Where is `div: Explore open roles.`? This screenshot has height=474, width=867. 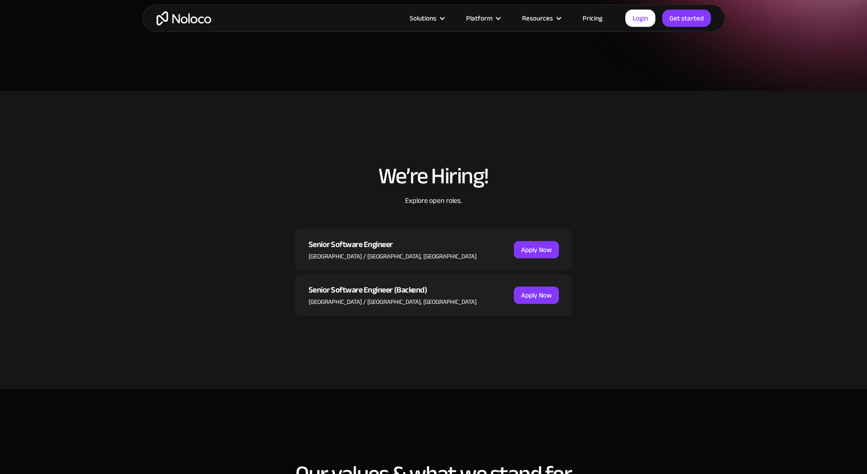
div: Explore open roles. is located at coordinates (434, 212).